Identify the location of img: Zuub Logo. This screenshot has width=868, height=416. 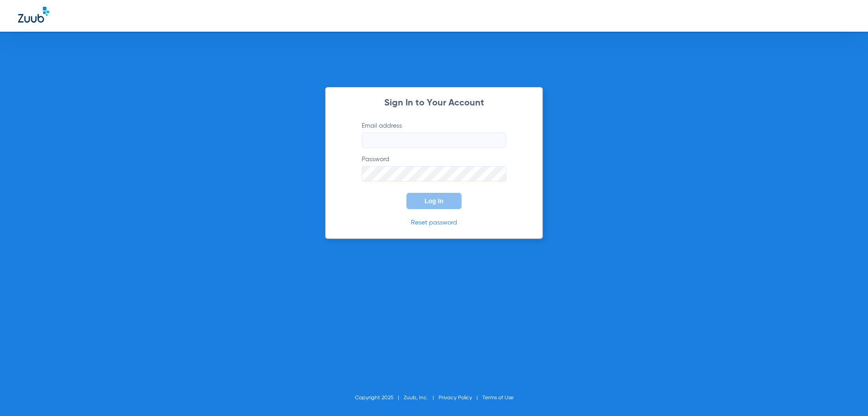
(33, 14).